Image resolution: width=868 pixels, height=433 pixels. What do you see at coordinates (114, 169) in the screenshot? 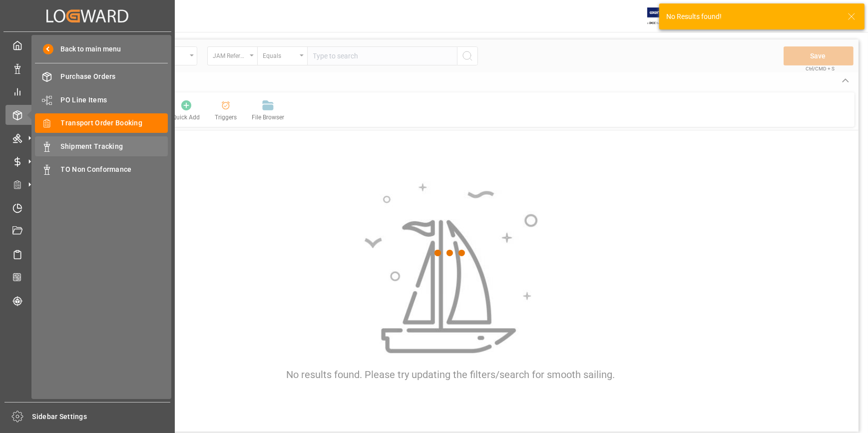
I see `span: TO Non Conformance` at bounding box center [114, 169].